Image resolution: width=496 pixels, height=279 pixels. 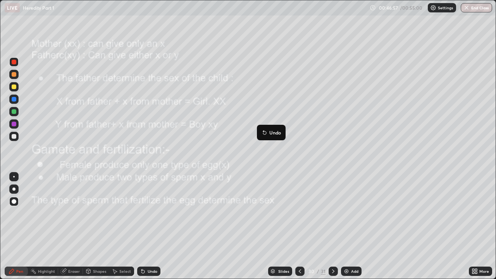 What do you see at coordinates (271, 133) in the screenshot?
I see `button: Undo` at bounding box center [271, 133].